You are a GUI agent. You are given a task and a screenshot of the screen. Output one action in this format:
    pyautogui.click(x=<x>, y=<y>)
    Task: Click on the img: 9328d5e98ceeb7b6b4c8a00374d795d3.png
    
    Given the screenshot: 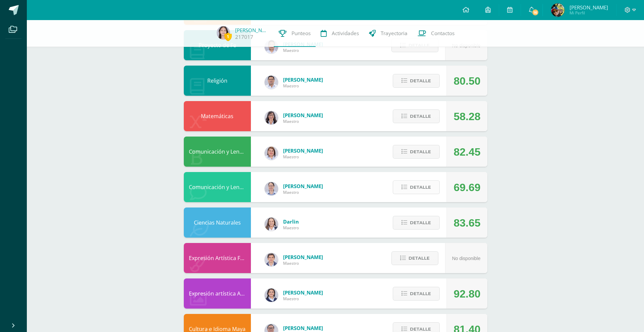 What is the action you would take?
    pyautogui.click(x=558, y=10)
    